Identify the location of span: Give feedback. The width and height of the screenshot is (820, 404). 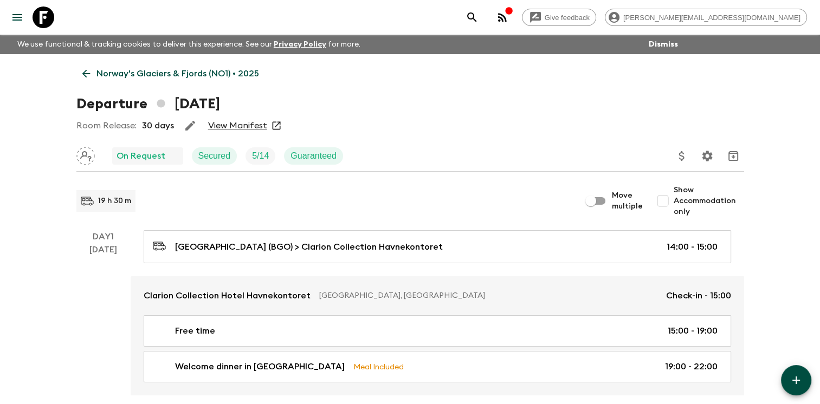
(567, 17).